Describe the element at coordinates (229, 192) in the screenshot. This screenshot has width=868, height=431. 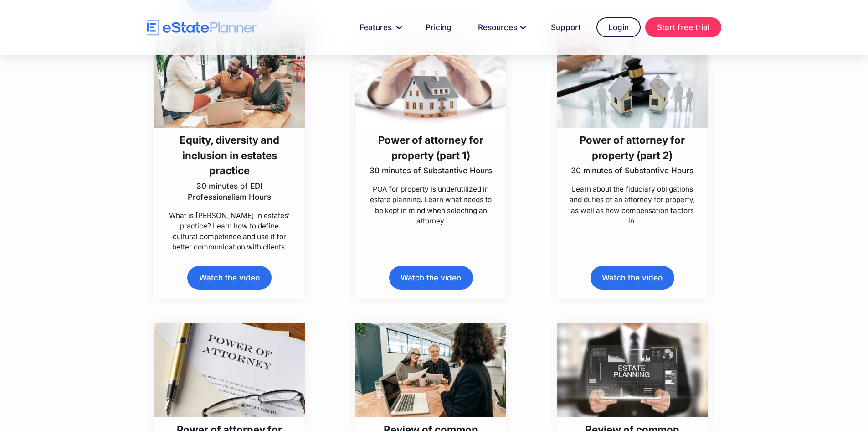
I see `p: 30 minutes of EDI Professionalism Hours` at that location.